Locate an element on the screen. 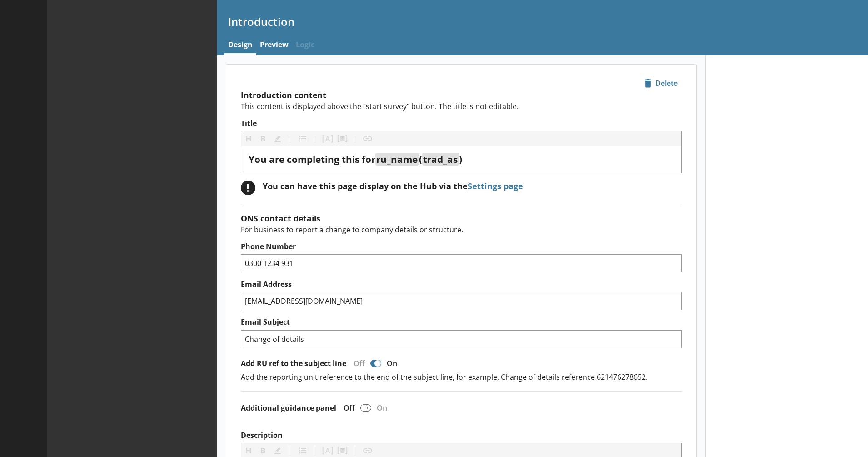 This screenshot has width=868, height=457. label: Phone Number is located at coordinates (461, 246).